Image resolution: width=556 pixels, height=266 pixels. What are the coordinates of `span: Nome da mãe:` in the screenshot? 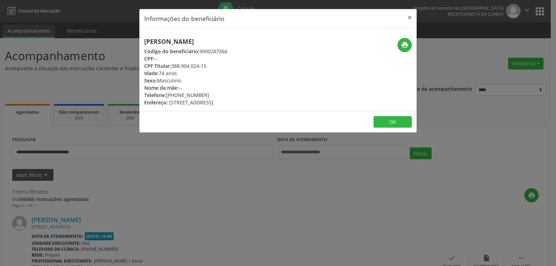 It's located at (161, 88).